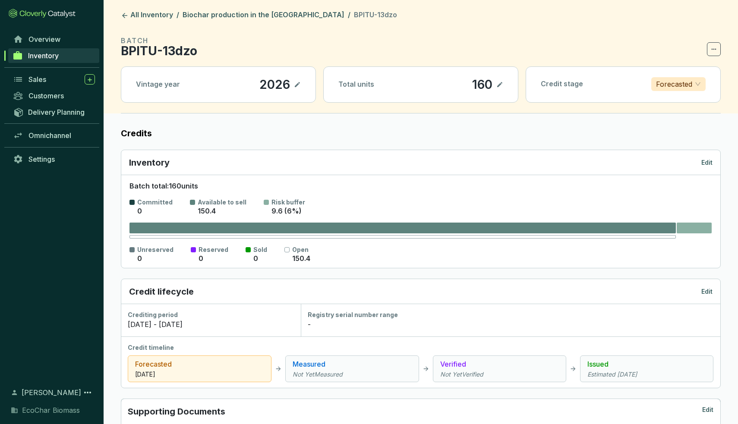 This screenshot has width=738, height=424. Describe the element at coordinates (482, 85) in the screenshot. I see `p: 160` at that location.